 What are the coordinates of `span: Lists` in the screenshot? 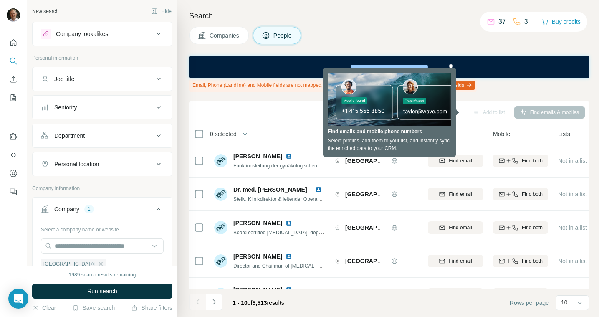 It's located at (564, 134).